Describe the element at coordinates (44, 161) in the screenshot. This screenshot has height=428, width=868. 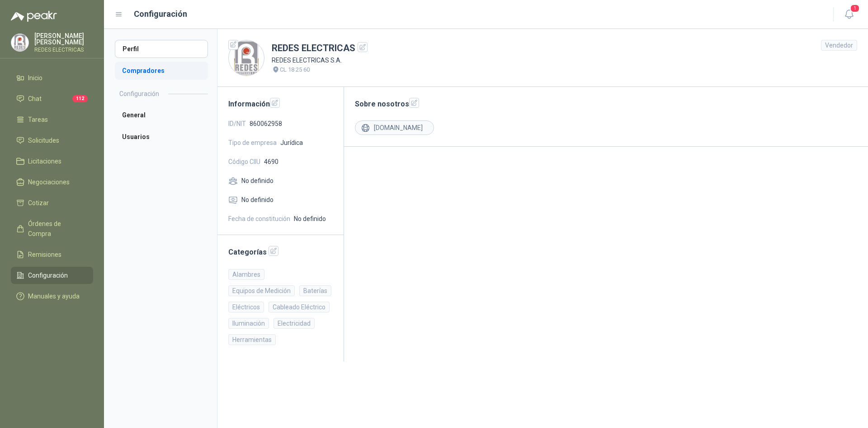
I see `span: Licitaciones` at that location.